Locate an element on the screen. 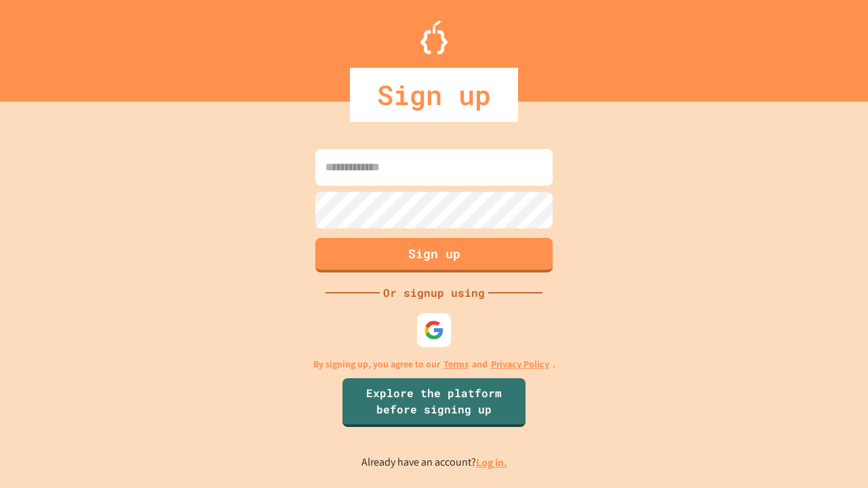 The height and width of the screenshot is (488, 868). a: Privacy Policy is located at coordinates (520, 364).